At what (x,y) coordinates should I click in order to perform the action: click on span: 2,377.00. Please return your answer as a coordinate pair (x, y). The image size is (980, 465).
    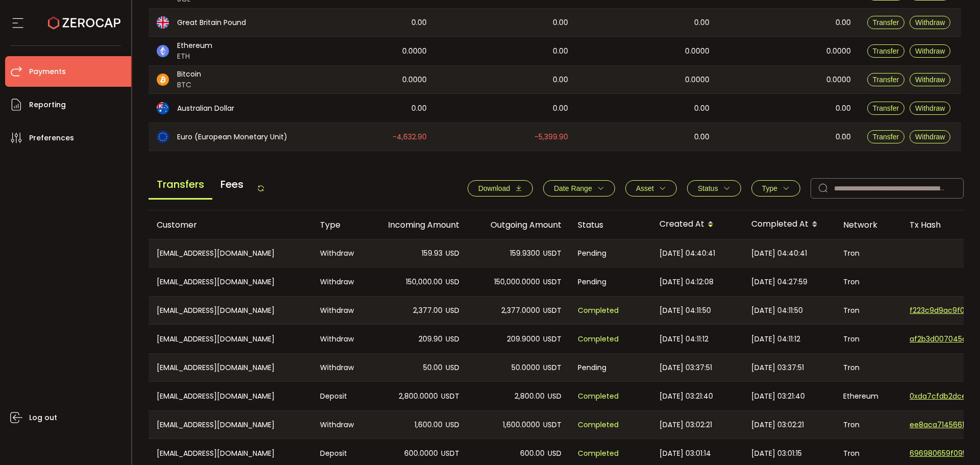
    Looking at the image, I should click on (428, 310).